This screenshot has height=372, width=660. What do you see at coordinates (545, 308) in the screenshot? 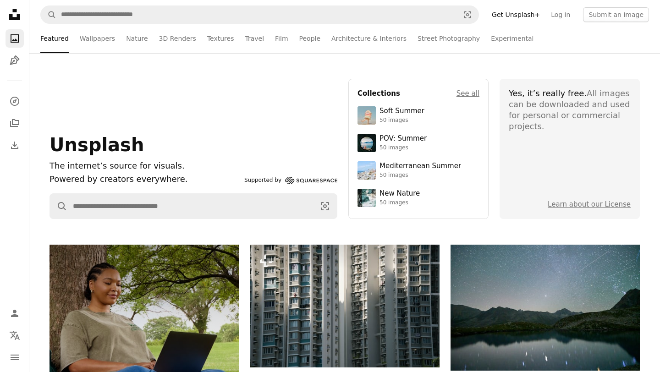
I see `img: Starry night sky over a calm mountain lake` at bounding box center [545, 308].